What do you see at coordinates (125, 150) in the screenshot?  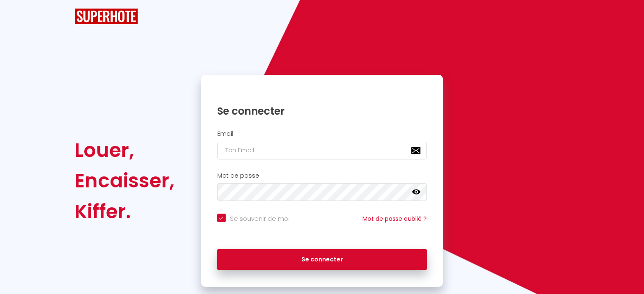 I see `div: Louer,` at bounding box center [125, 150].